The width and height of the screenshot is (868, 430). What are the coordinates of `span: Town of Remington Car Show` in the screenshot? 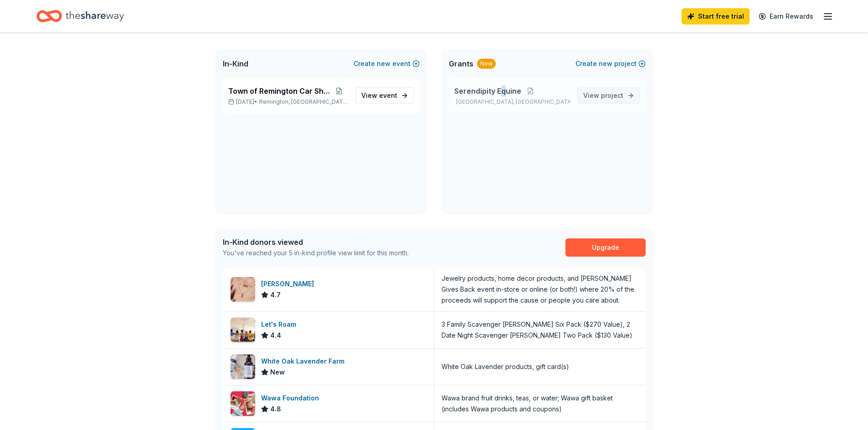 It's located at (280, 91).